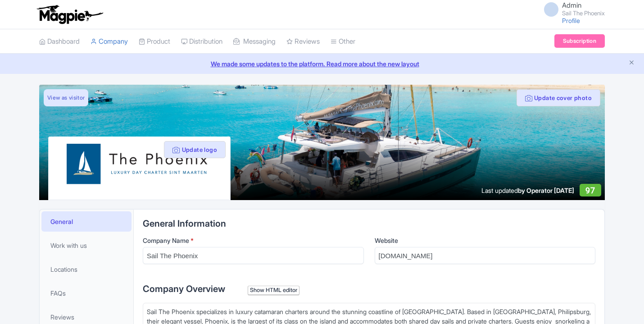  What do you see at coordinates (274, 290) in the screenshot?
I see `div: Show HTML editor` at bounding box center [274, 290].